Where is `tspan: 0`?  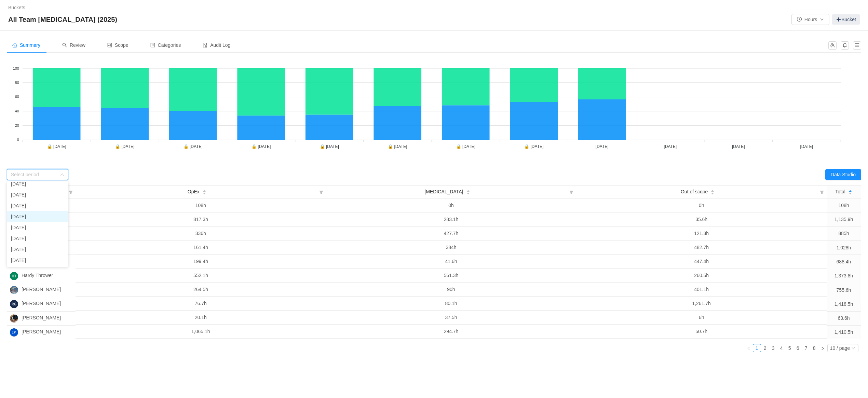
tspan: 0 is located at coordinates (18, 140).